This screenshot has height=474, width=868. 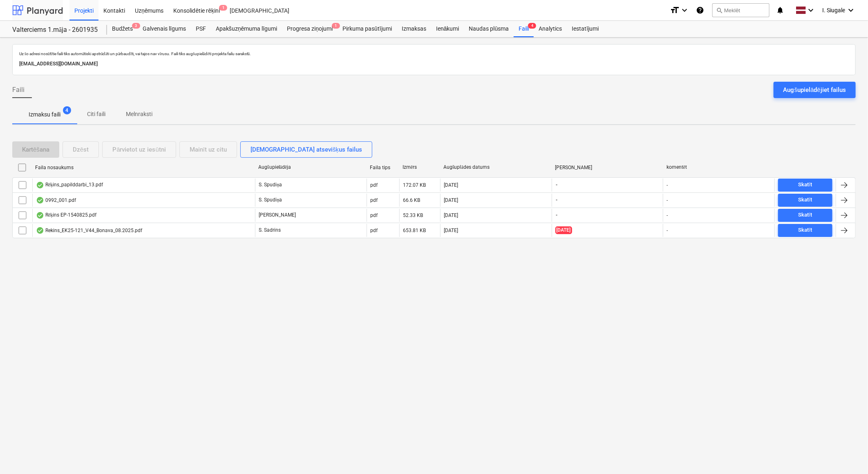 What do you see at coordinates (164, 29) in the screenshot?
I see `div: Galvenais līgums` at bounding box center [164, 29].